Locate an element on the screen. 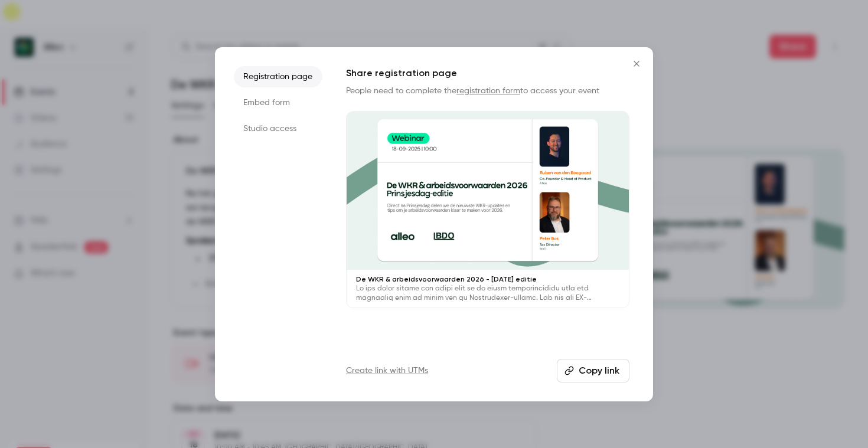  a: registration form is located at coordinates (488, 91).